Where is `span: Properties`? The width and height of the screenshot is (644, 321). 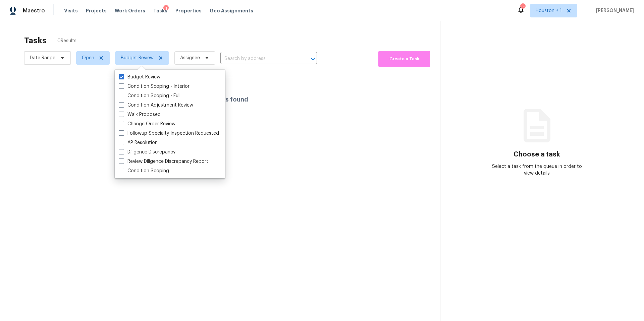
span: Properties is located at coordinates (188, 11).